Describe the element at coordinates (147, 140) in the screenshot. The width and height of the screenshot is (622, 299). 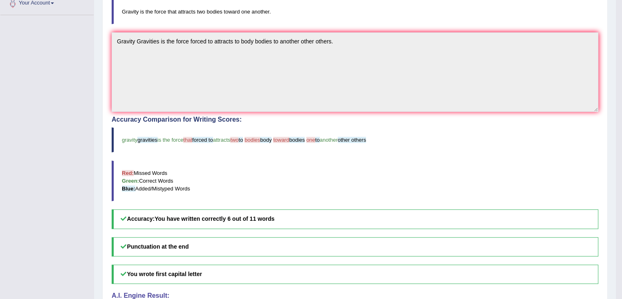
I see `span: gravities` at that location.